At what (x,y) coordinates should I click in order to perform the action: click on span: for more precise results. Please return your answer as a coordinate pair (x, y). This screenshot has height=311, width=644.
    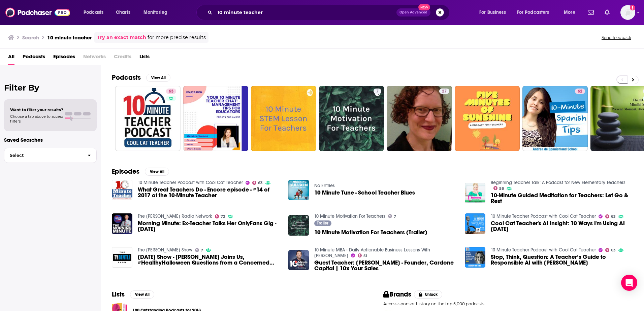
    Looking at the image, I should click on (176, 38).